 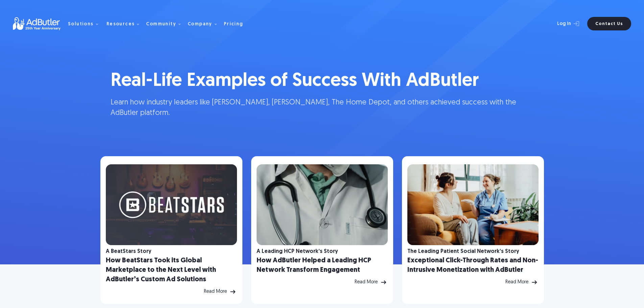 I want to click on div: A BeatStars Story, so click(x=129, y=252).